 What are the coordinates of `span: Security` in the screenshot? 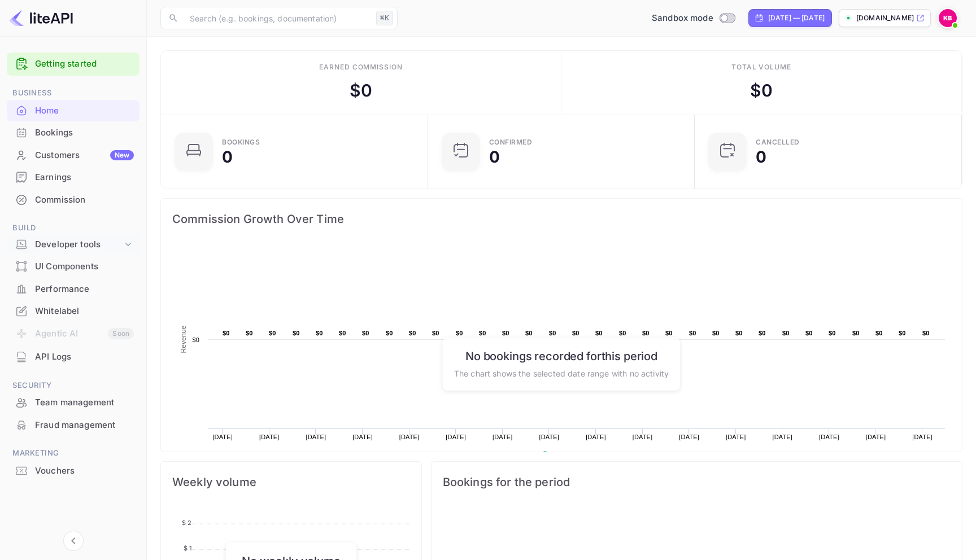 It's located at (73, 386).